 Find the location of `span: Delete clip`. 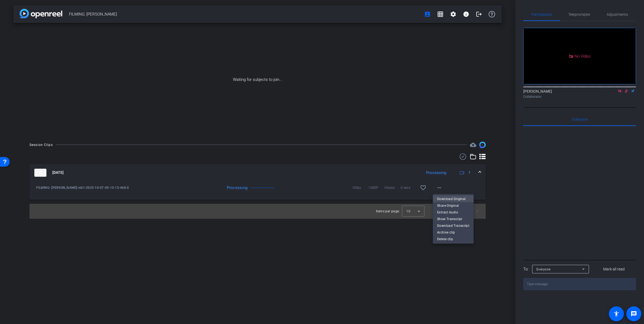

span: Delete clip is located at coordinates (453, 239).